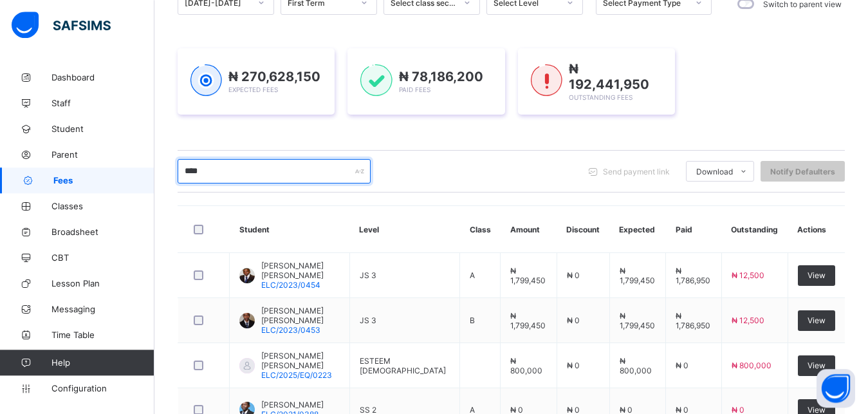 The height and width of the screenshot is (414, 868). What do you see at coordinates (546, 81) in the screenshot?
I see `img: outstanding-1.146d663e52f09953f639664a84e30106.svg` at bounding box center [546, 81].